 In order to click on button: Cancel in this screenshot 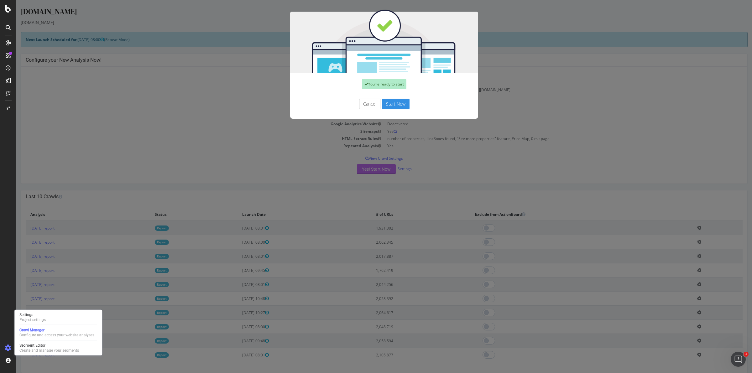, I will do `click(353, 104)`.